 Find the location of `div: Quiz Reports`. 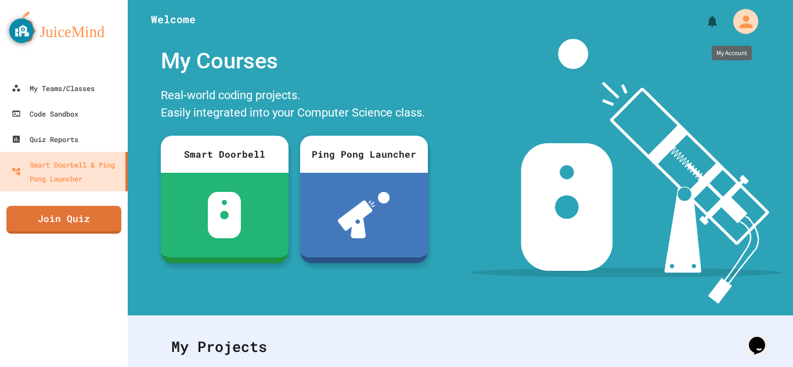

div: Quiz Reports is located at coordinates (45, 139).